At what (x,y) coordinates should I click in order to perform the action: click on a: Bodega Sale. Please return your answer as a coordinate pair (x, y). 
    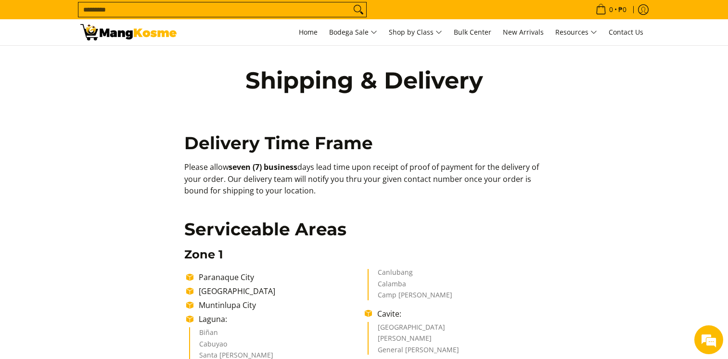
    Looking at the image, I should click on (353, 32).